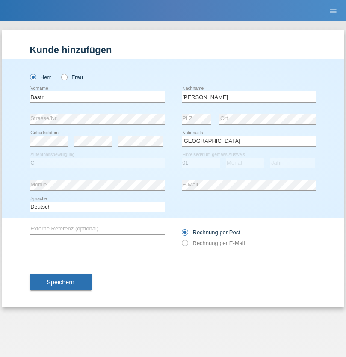 The width and height of the screenshot is (346, 357). What do you see at coordinates (185, 245) in the screenshot?
I see `input: Rechnung per E-Mail` at bounding box center [185, 245].